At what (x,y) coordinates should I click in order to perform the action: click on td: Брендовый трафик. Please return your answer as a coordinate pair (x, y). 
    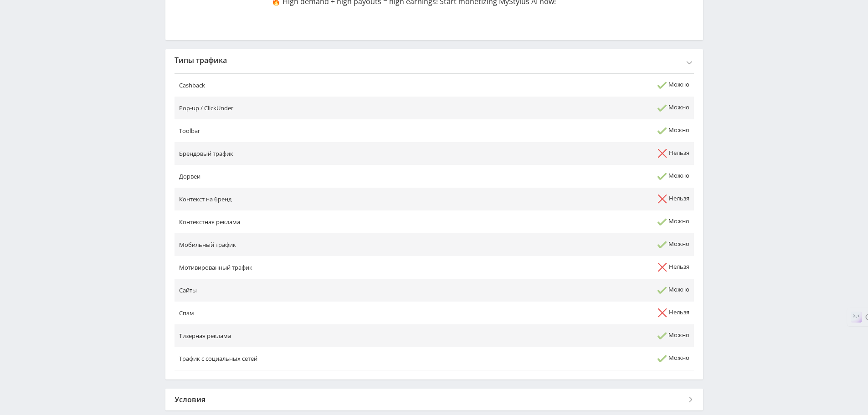
    Looking at the image, I should click on (352, 154).